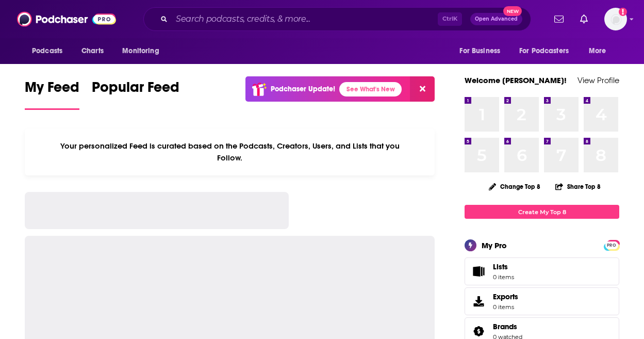 This screenshot has width=644, height=339. What do you see at coordinates (370, 89) in the screenshot?
I see `a: See What's New` at bounding box center [370, 89].